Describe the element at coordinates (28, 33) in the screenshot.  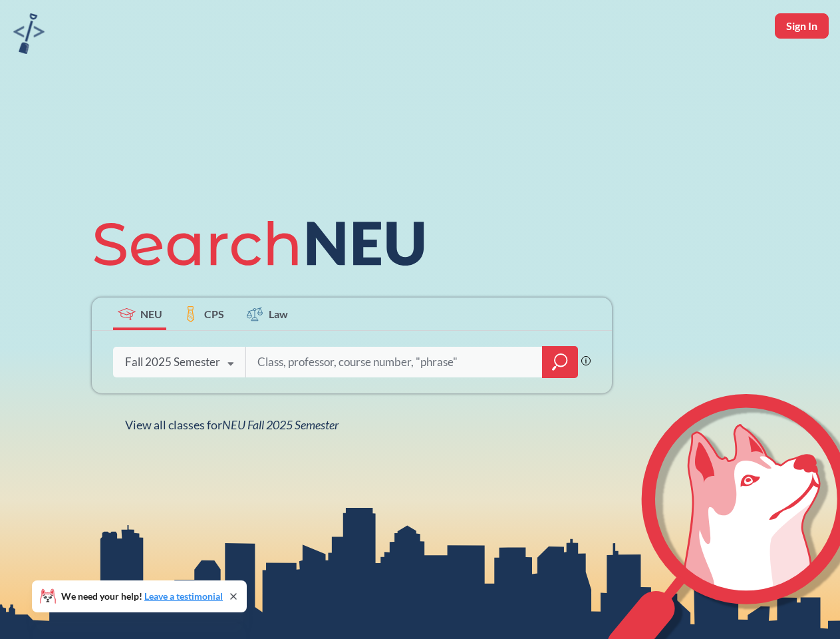
I see `img: sandbox logo` at that location.